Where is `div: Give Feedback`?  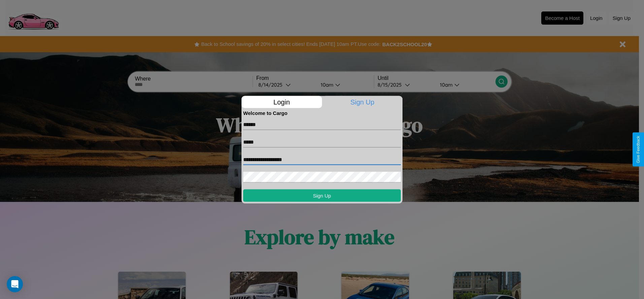
div: Give Feedback is located at coordinates (638, 149).